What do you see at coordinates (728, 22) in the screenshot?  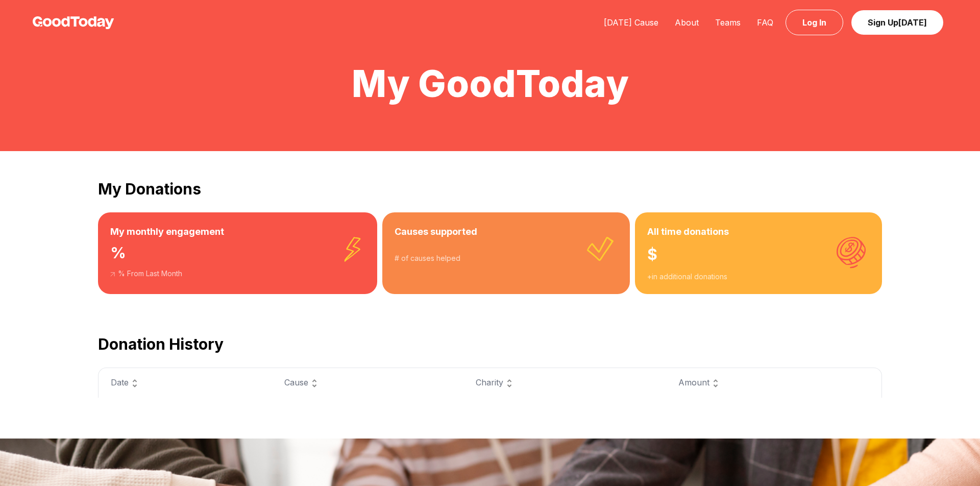 I see `a: Teams` at bounding box center [728, 22].